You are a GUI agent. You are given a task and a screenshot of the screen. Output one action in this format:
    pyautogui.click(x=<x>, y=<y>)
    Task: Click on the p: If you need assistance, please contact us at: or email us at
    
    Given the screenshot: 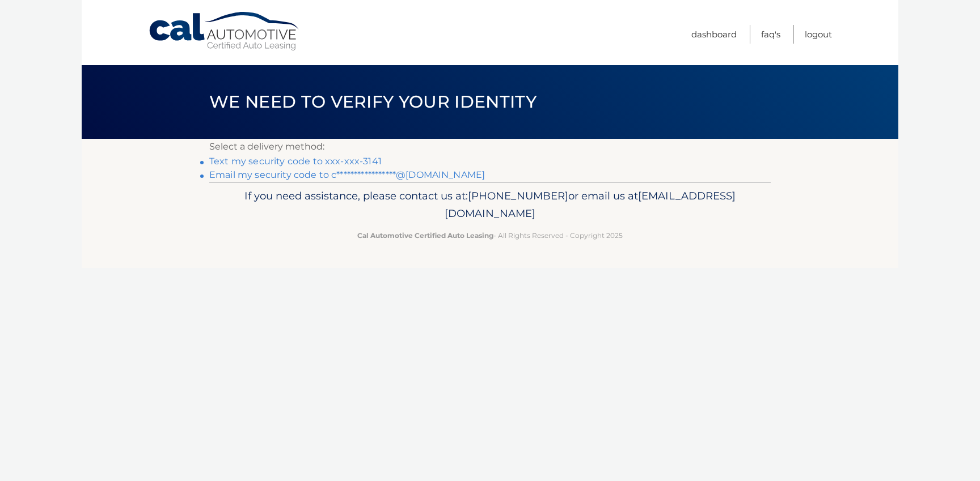 What is the action you would take?
    pyautogui.click(x=490, y=205)
    